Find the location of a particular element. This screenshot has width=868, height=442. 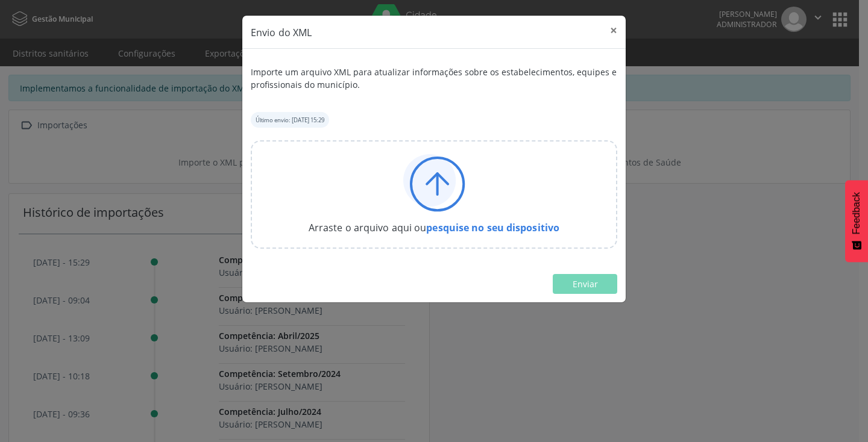

span: Enviar is located at coordinates (586, 283).